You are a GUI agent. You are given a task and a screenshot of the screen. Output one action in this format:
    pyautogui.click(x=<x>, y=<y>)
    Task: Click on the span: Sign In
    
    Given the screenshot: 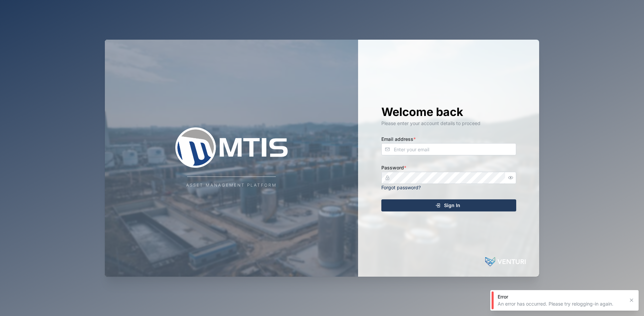 What is the action you would take?
    pyautogui.click(x=452, y=206)
    